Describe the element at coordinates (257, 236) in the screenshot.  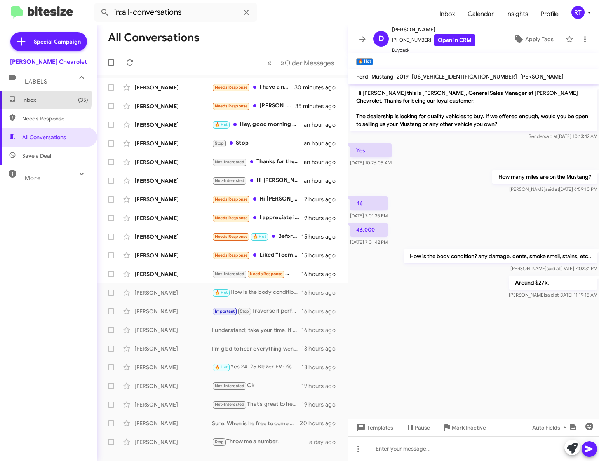
I see `div: Before setting up an appointment, could you give me a ballpark idea of what you’d consider a comp...` at that location.